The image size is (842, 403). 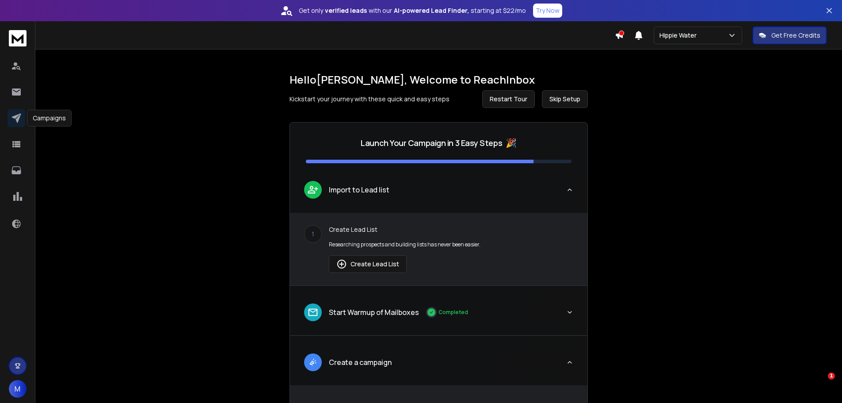 I want to click on p: Researching prospects and building lists has never been easier., so click(x=451, y=245).